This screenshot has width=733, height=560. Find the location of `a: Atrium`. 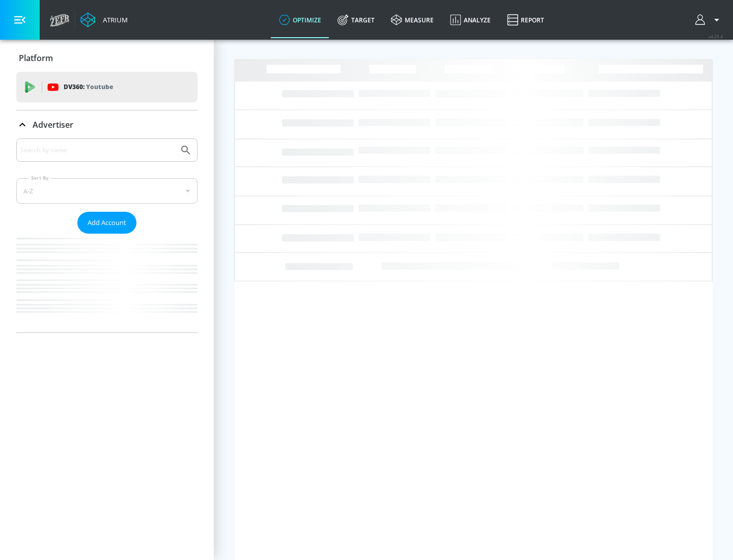

a: Atrium is located at coordinates (104, 20).